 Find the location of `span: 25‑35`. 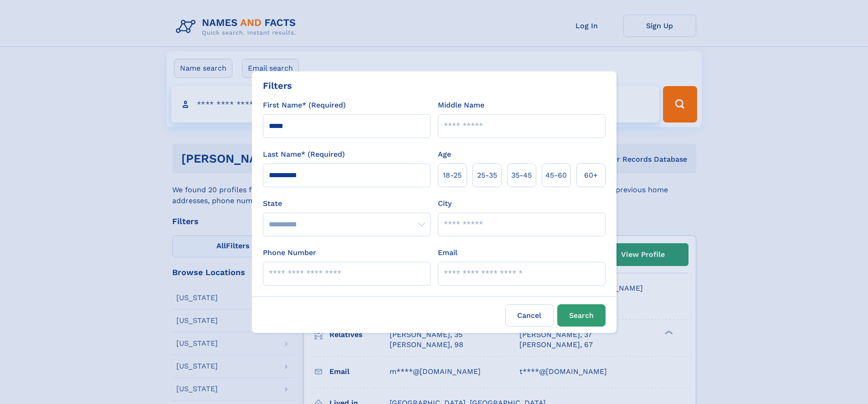

span: 25‑35 is located at coordinates (487, 176).